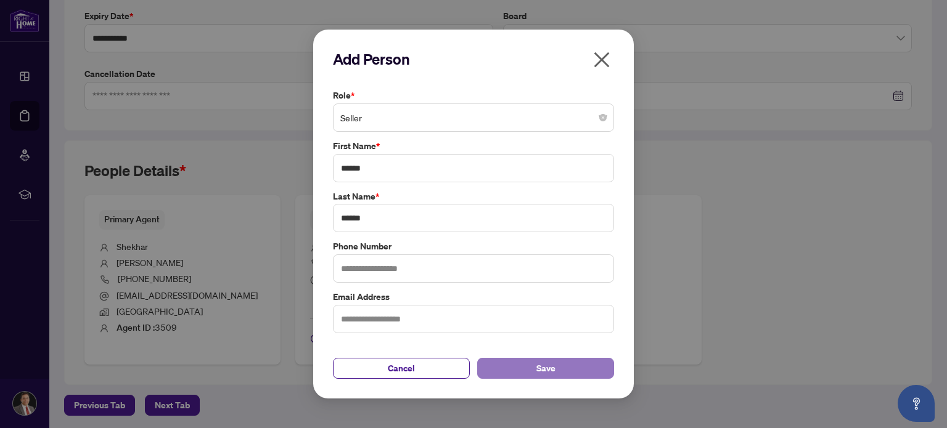 Image resolution: width=947 pixels, height=428 pixels. Describe the element at coordinates (473, 96) in the screenshot. I see `label: Role` at that location.